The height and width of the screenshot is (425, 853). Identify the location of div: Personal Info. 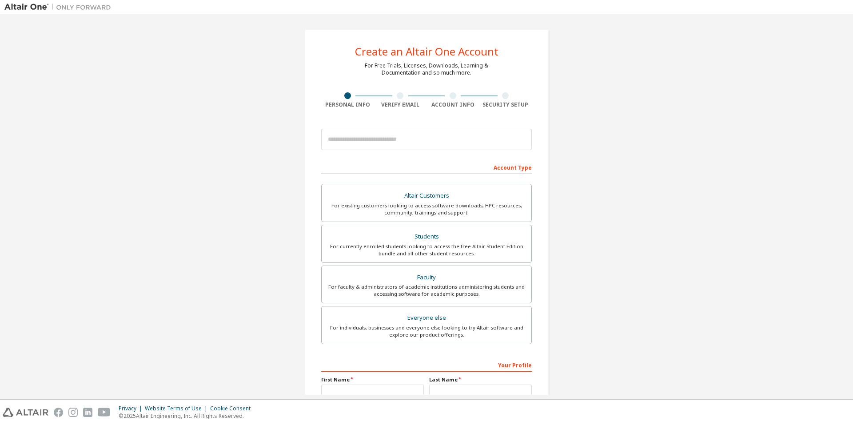
(347, 105).